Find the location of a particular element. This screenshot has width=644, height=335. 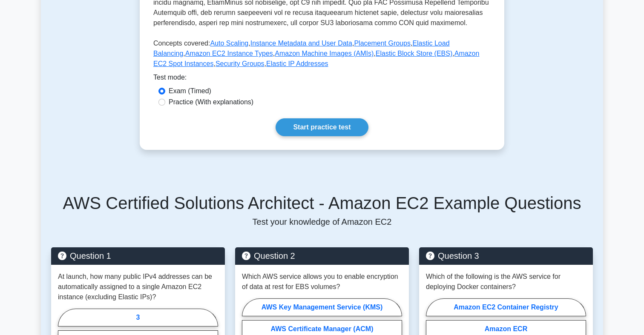

label: Practice (With explanations) is located at coordinates (211, 102).